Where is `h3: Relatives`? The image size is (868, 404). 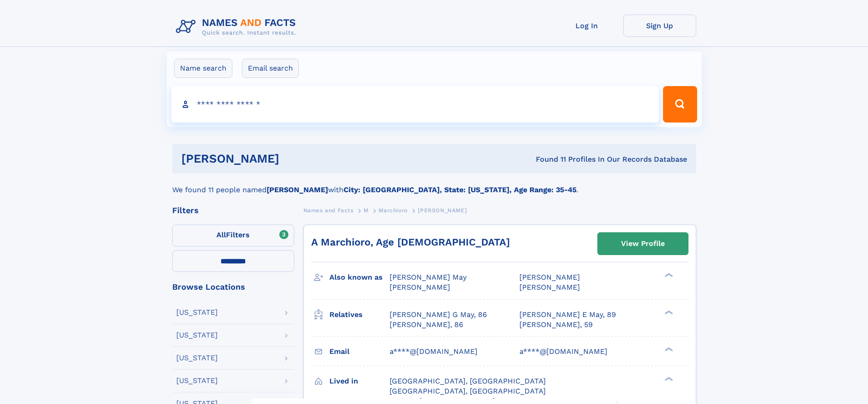 h3: Relatives is located at coordinates (360, 314).